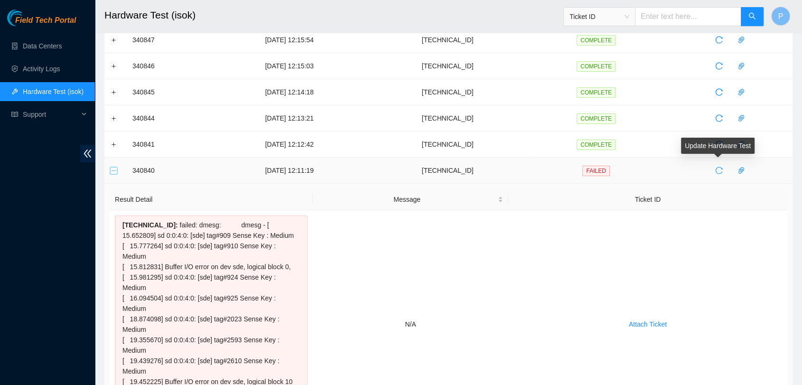 Image resolution: width=802 pixels, height=385 pixels. What do you see at coordinates (596, 171) in the screenshot?
I see `span: FAILED` at bounding box center [596, 171].